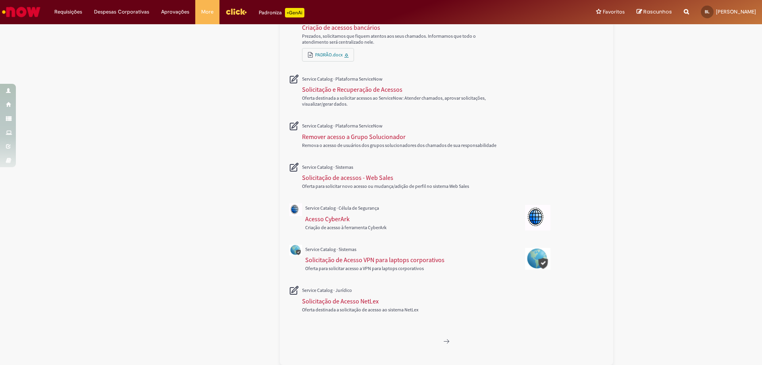 The width and height of the screenshot is (762, 365). Describe the element at coordinates (294, 13) in the screenshot. I see `p: +GenAi` at that location.